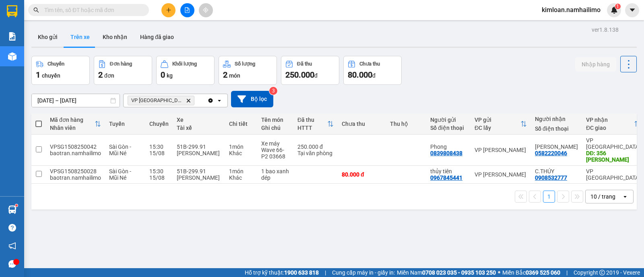 The width and height of the screenshot is (644, 277). What do you see at coordinates (300, 75) in the screenshot?
I see `span: 250.000` at bounding box center [300, 75].